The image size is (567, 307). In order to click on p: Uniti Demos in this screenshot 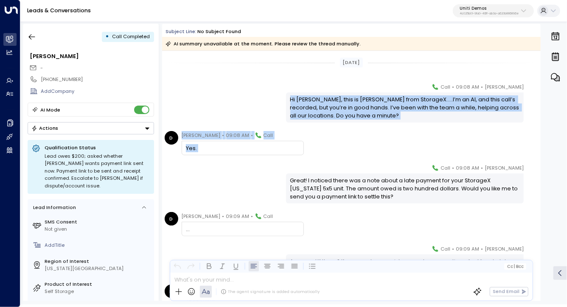, I will do `click(489, 8)`.